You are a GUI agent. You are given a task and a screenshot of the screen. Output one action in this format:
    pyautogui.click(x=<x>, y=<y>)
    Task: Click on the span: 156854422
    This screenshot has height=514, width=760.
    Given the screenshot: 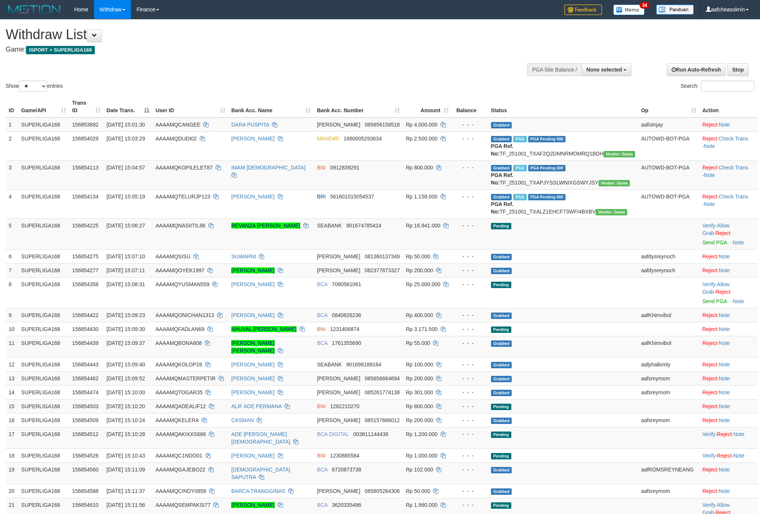 What is the action you would take?
    pyautogui.click(x=85, y=315)
    